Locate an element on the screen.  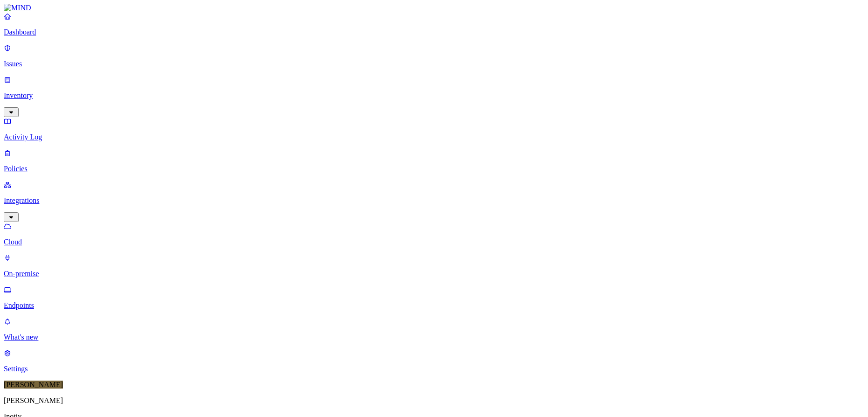
p: What's new is located at coordinates (434, 337).